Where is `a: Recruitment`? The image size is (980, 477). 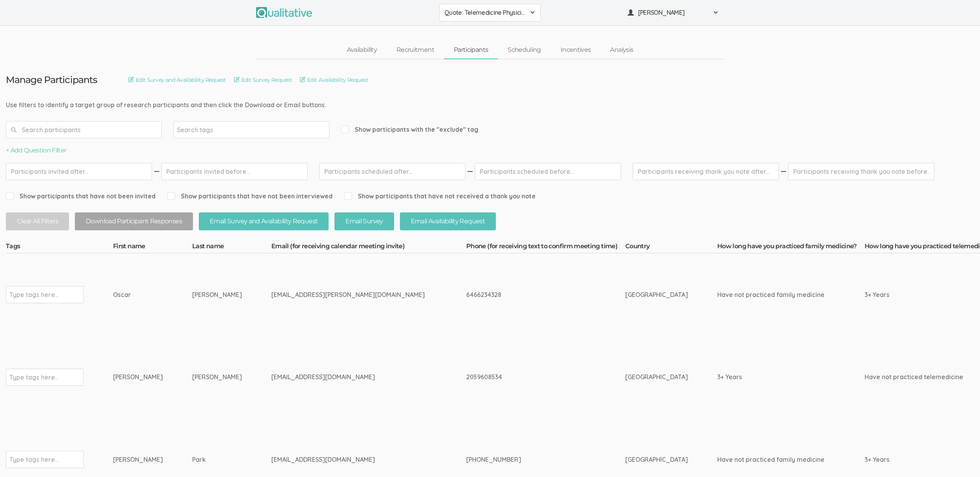 a: Recruitment is located at coordinates (415, 50).